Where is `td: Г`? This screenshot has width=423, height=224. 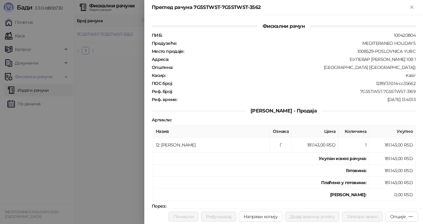 td: Г is located at coordinates (281, 145).